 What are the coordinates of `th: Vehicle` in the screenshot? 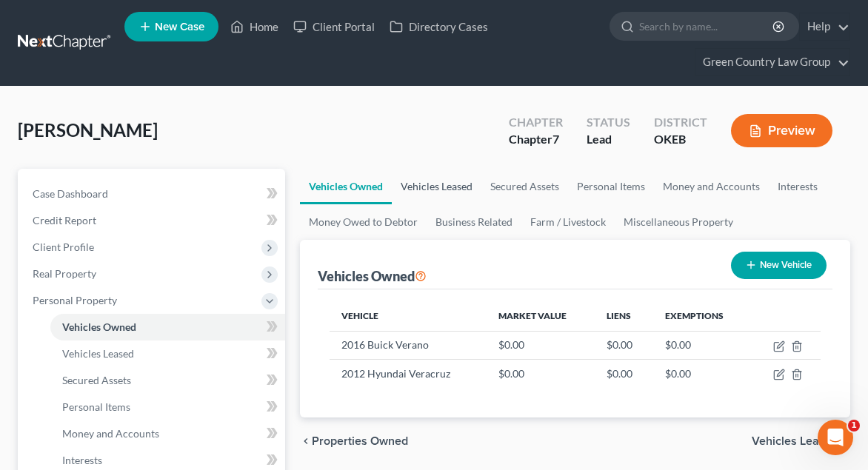 It's located at (407, 316).